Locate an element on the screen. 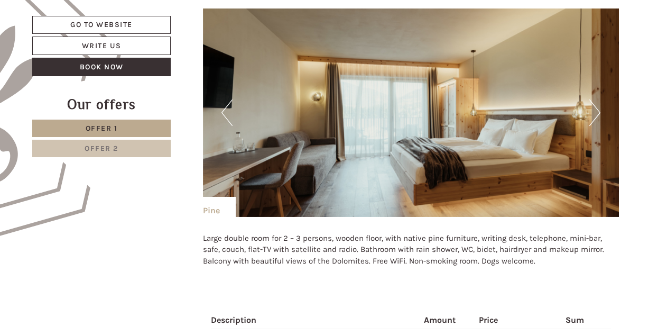  button: Send is located at coordinates (388, 288).